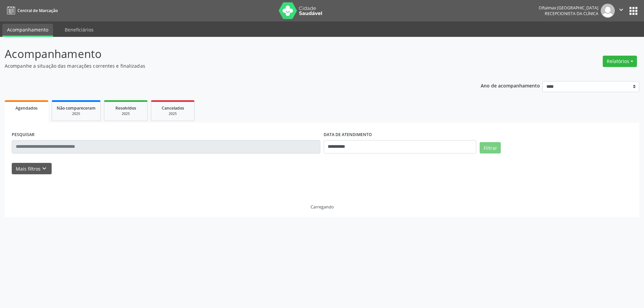 Image resolution: width=644 pixels, height=308 pixels. I want to click on span: Cancelados, so click(173, 108).